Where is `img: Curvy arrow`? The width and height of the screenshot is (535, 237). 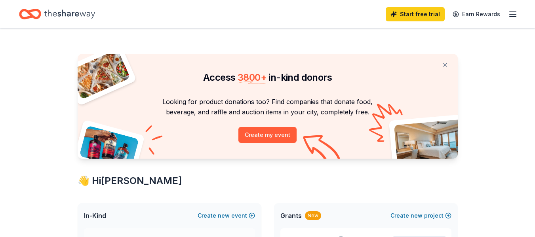 img: Curvy arrow is located at coordinates (323, 150).